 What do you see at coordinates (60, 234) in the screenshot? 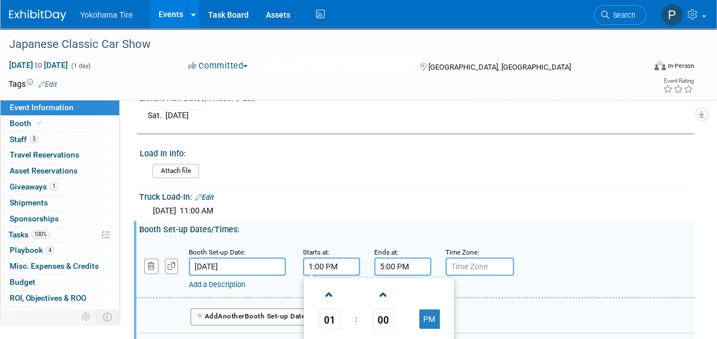
I see `a: Tasks100%` at bounding box center [60, 234].